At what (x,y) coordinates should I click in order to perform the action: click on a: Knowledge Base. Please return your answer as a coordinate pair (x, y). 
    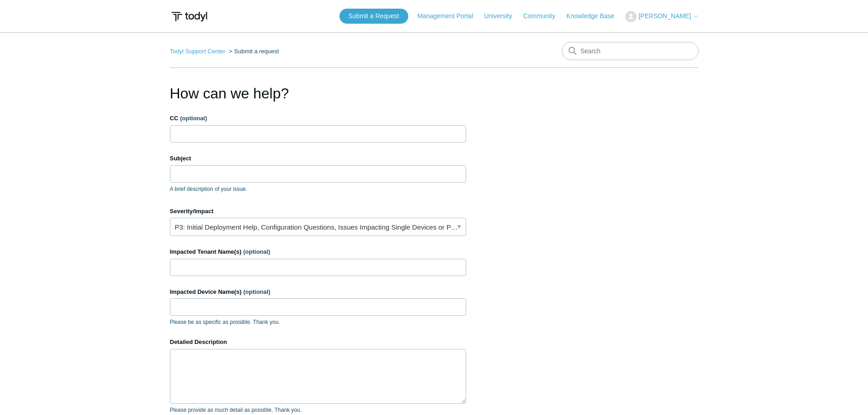
    Looking at the image, I should click on (594, 16).